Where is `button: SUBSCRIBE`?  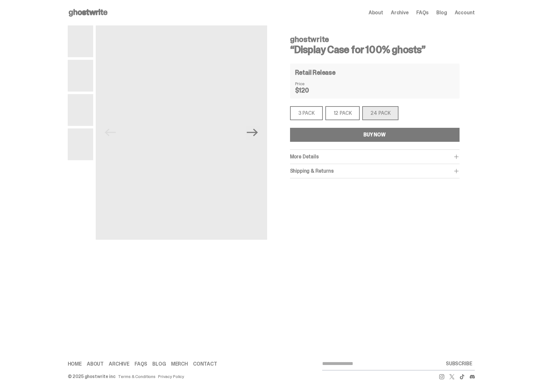
button: SUBSCRIBE is located at coordinates (459, 364).